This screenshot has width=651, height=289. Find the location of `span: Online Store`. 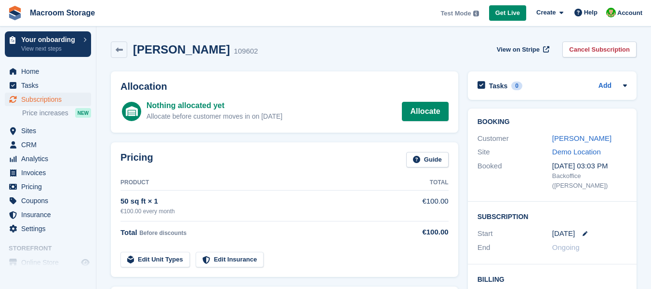

span: Online Store is located at coordinates (50, 262).